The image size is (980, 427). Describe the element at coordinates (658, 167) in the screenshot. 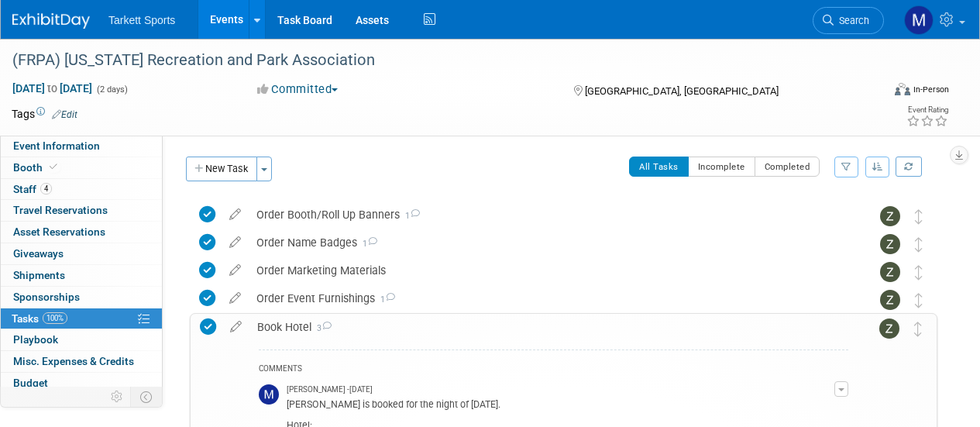

I see `button: All Tasks` at that location.